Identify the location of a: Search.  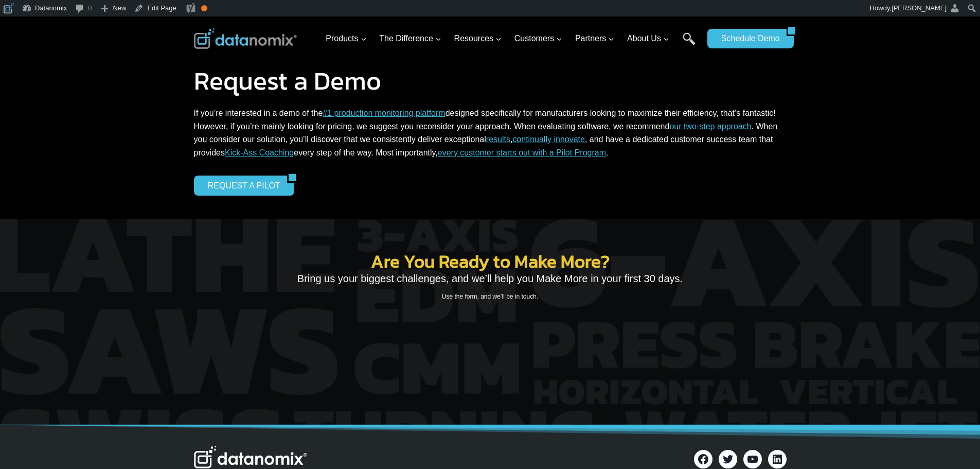
(689, 44).